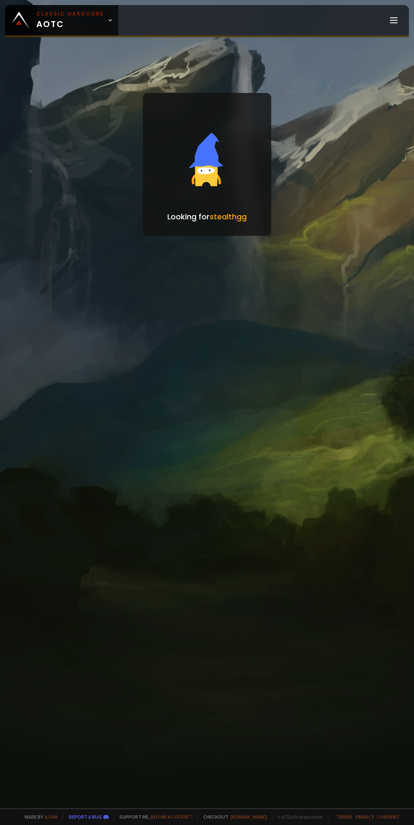 This screenshot has height=825, width=414. I want to click on span: Checkout, so click(233, 817).